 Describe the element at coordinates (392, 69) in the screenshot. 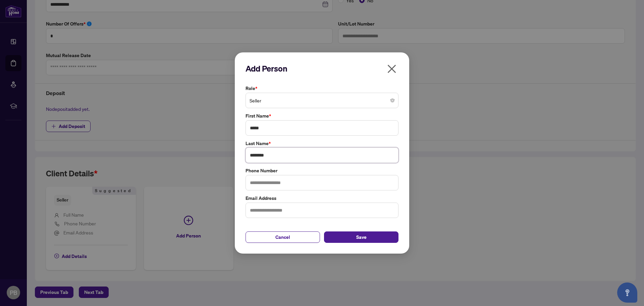

I see `span: close` at that location.